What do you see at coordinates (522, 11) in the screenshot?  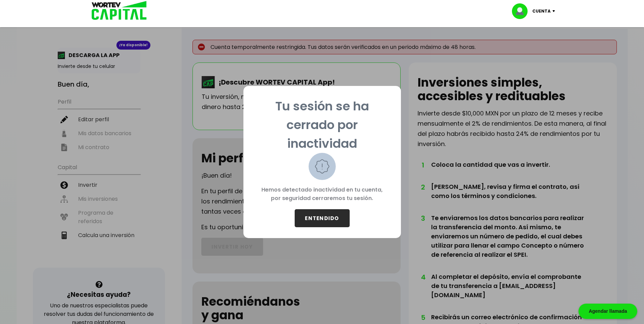 I see `img: profile-image` at bounding box center [522, 11].